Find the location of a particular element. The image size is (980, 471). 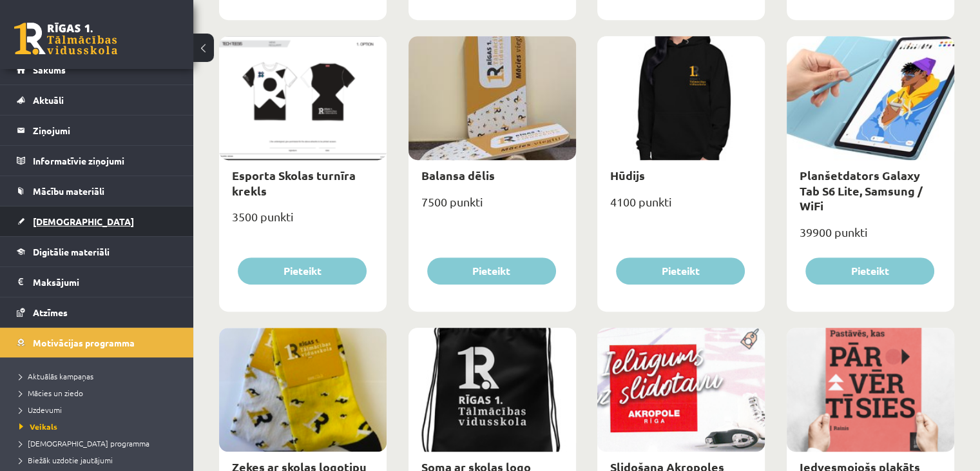

a: Digitālie materiāli is located at coordinates (97, 252).